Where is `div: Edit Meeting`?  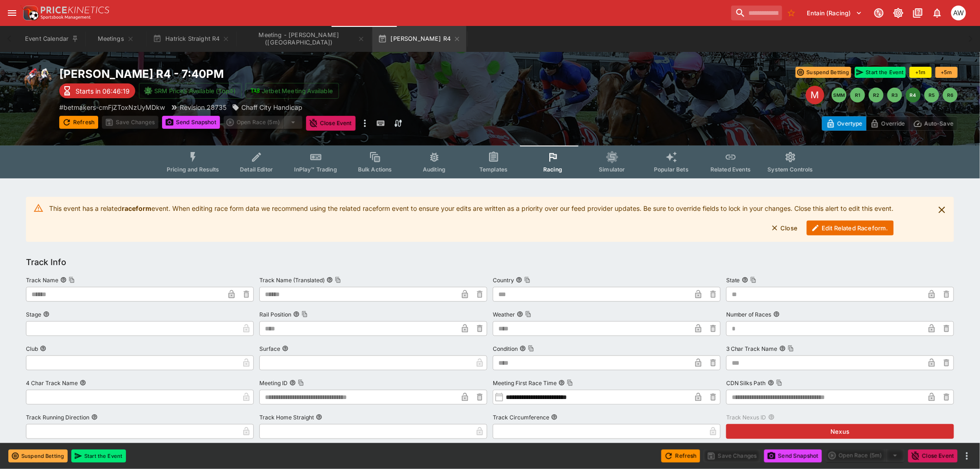 div: Edit Meeting is located at coordinates (815, 95).